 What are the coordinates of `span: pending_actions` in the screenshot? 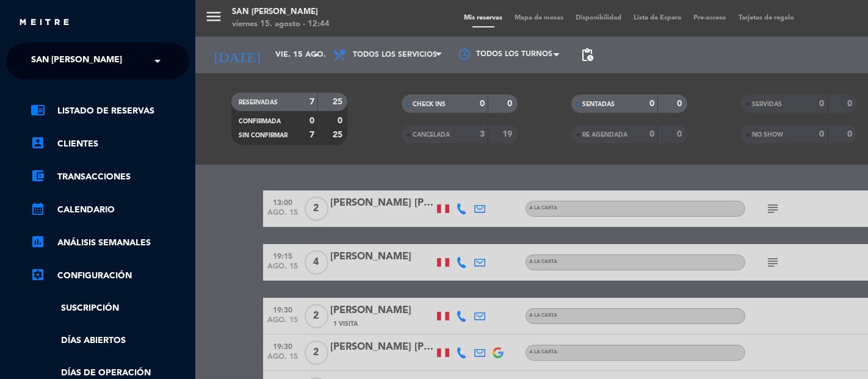 It's located at (587, 55).